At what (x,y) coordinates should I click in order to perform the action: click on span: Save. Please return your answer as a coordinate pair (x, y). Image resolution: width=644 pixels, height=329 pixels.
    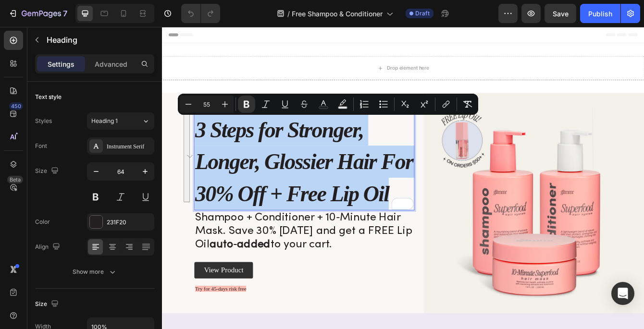
    Looking at the image, I should click on (560, 14).